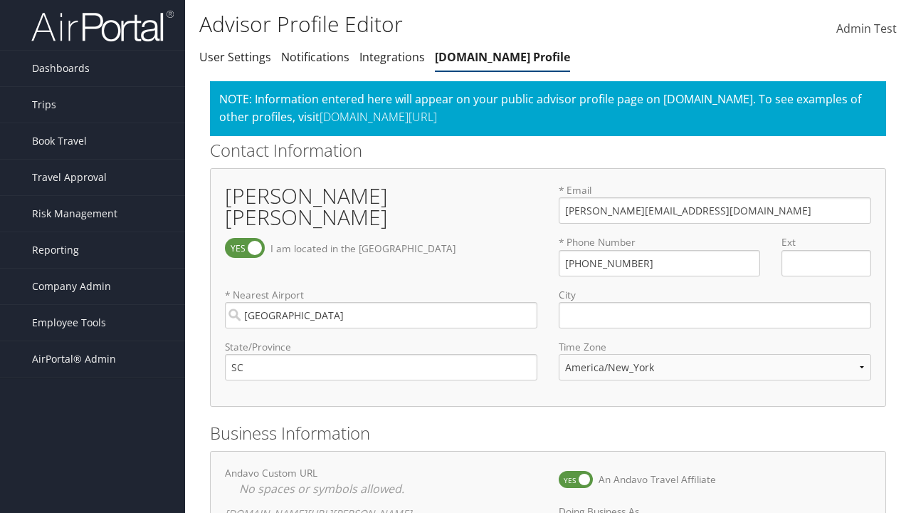 The image size is (911, 513). Describe the element at coordinates (235, 57) in the screenshot. I see `a: User Settings` at that location.